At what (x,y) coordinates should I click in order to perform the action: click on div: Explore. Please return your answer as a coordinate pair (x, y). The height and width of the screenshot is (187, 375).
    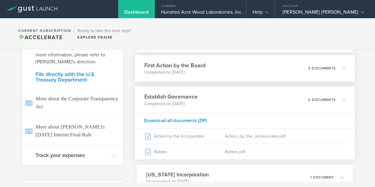
    Looking at the image, I should click on (104, 37).